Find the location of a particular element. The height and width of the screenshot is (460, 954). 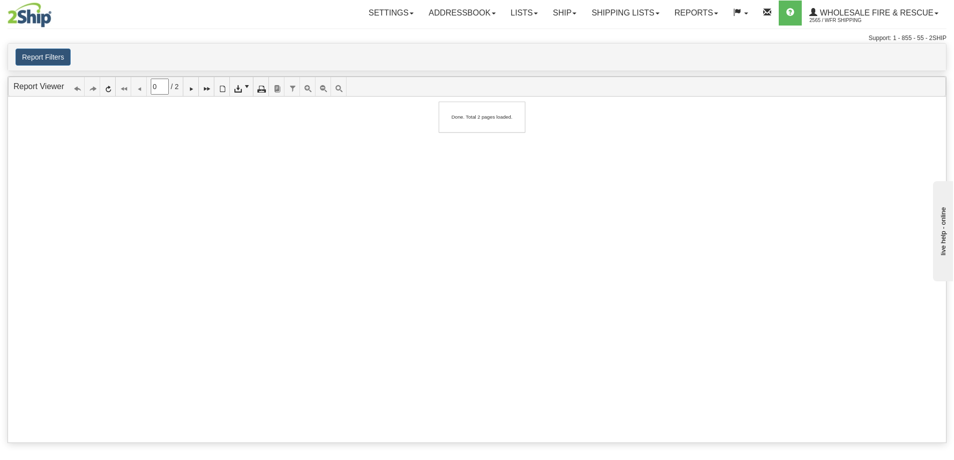

a: Print is located at coordinates (261, 87).